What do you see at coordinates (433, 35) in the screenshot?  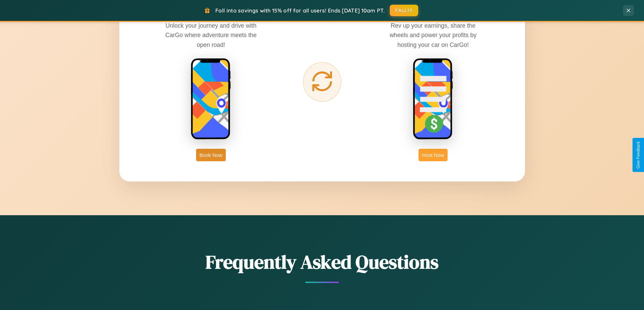 I see `p: Rev up your earnings, share the wheels and power your profits by hosting your car on CarGo!` at bounding box center [433, 35].